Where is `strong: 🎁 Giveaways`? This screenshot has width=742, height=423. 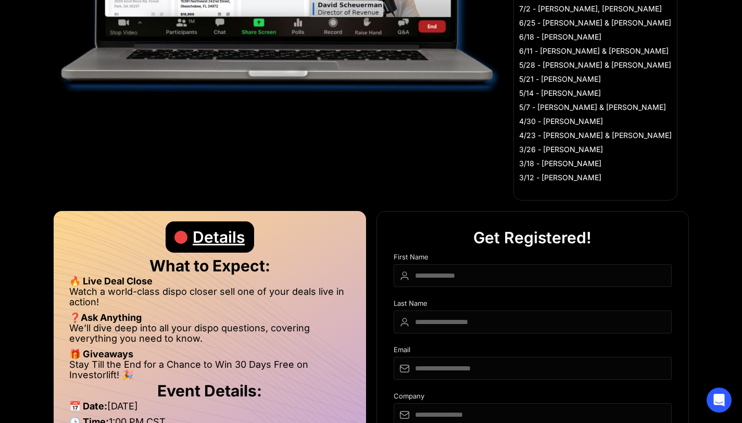 strong: 🎁 Giveaways is located at coordinates (101, 354).